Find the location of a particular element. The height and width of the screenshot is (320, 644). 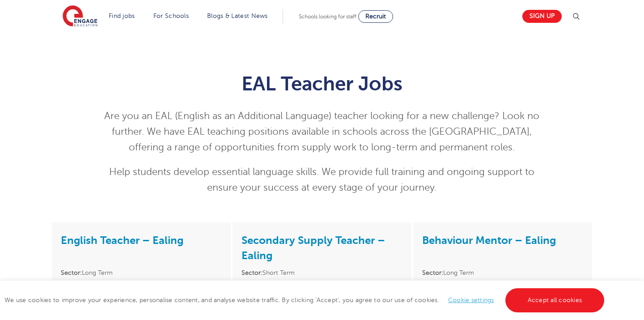

a: For Schools is located at coordinates (171, 16).